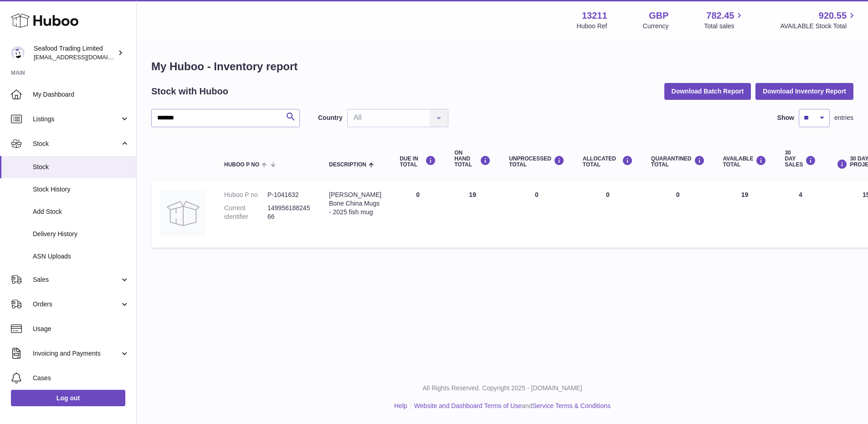 The image size is (868, 424). What do you see at coordinates (81, 189) in the screenshot?
I see `span: Stock History` at bounding box center [81, 189].